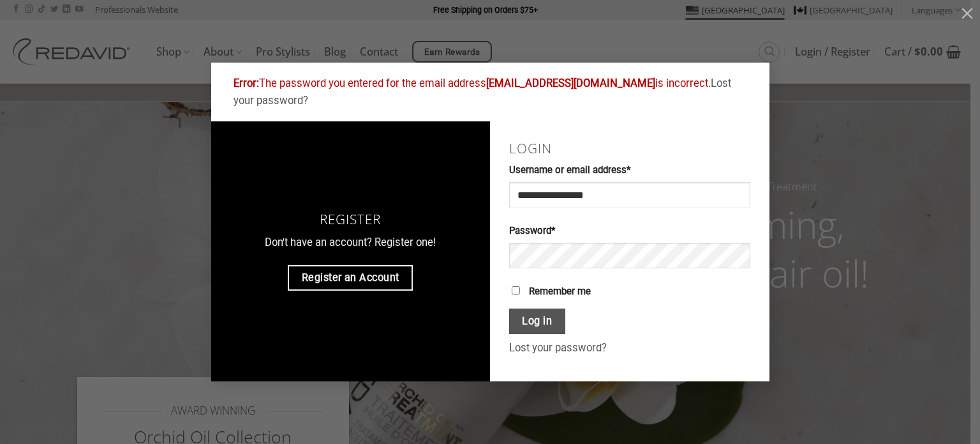  What do you see at coordinates (559, 291) in the screenshot?
I see `span: Remember me` at bounding box center [559, 291].